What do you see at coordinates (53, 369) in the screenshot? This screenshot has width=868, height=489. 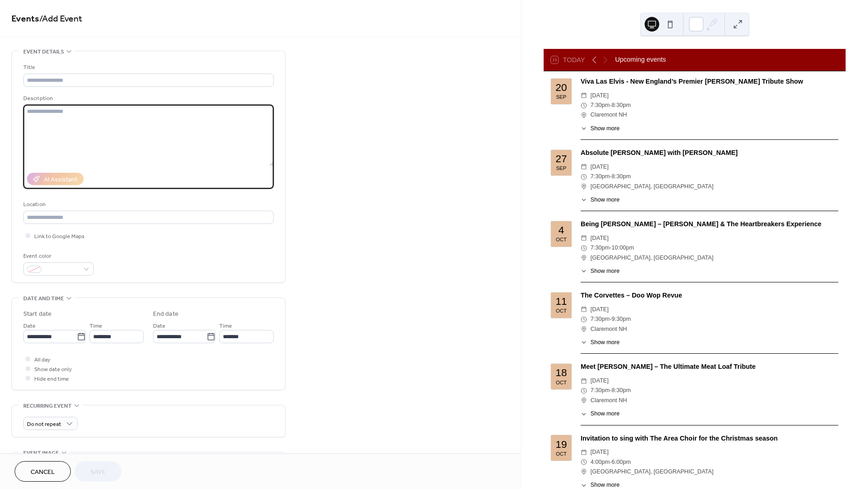 I see `span: Show date only` at bounding box center [53, 369].